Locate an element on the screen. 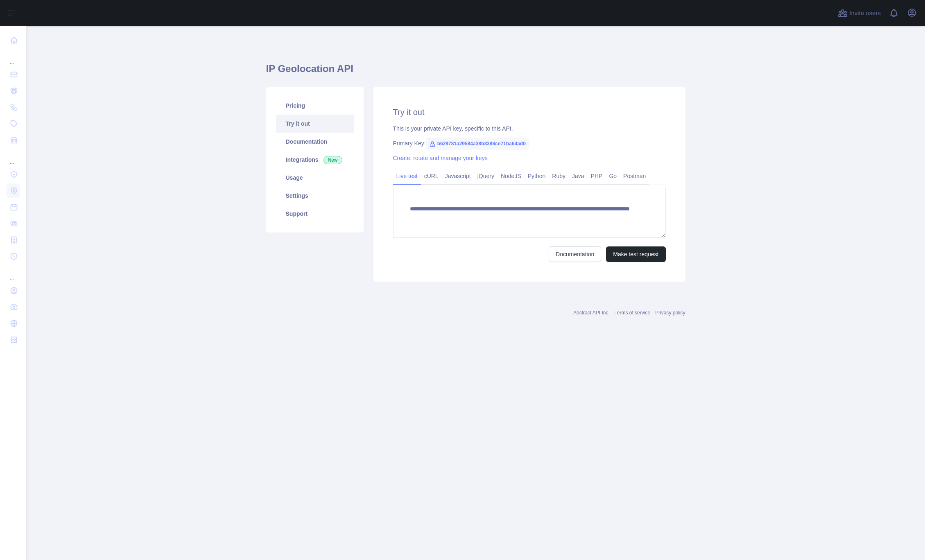 The height and width of the screenshot is (560, 925). h2: Try it out is located at coordinates (529, 112).